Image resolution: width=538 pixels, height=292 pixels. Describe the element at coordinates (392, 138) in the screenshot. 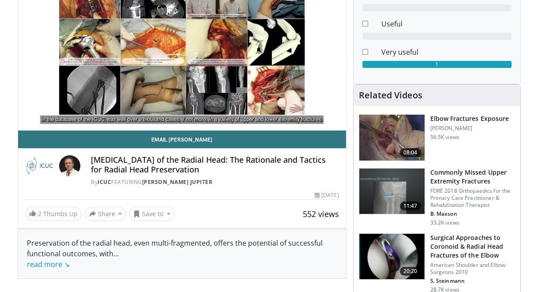

I see `img: heCDP4pTuni5z6vX4xMDoxOjBrO-I4W8_11.150x105_q85_crop-smart_upscale.jpg` at that location.